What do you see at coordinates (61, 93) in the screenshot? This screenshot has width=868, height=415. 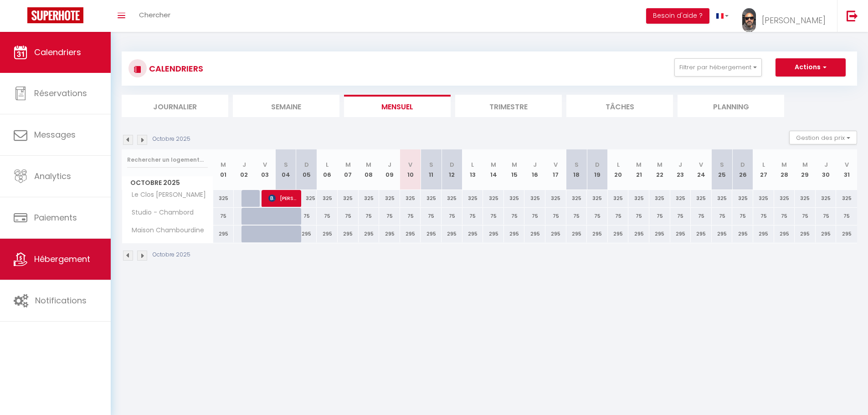 I see `span: Réservations` at bounding box center [61, 93].